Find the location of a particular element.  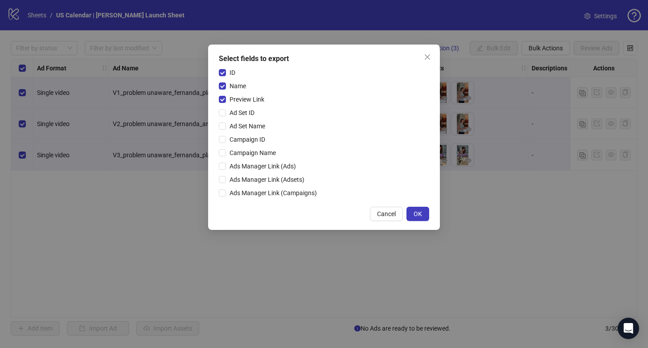

span: Cancel is located at coordinates (386, 214).